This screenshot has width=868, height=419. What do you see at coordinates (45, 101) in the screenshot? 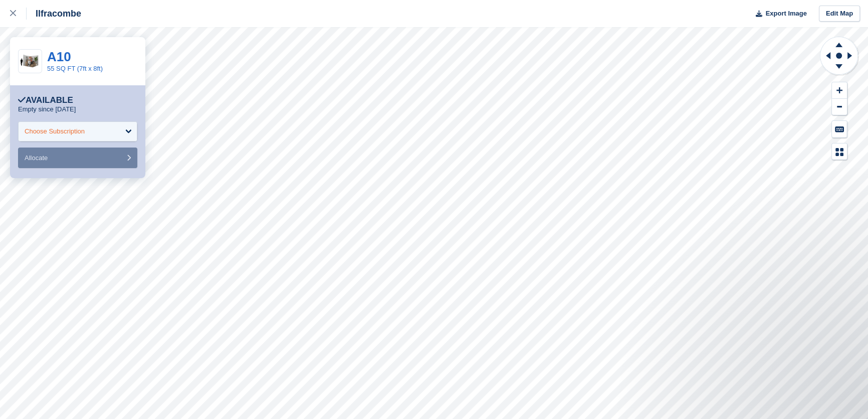
I see `div: Available` at bounding box center [45, 101].